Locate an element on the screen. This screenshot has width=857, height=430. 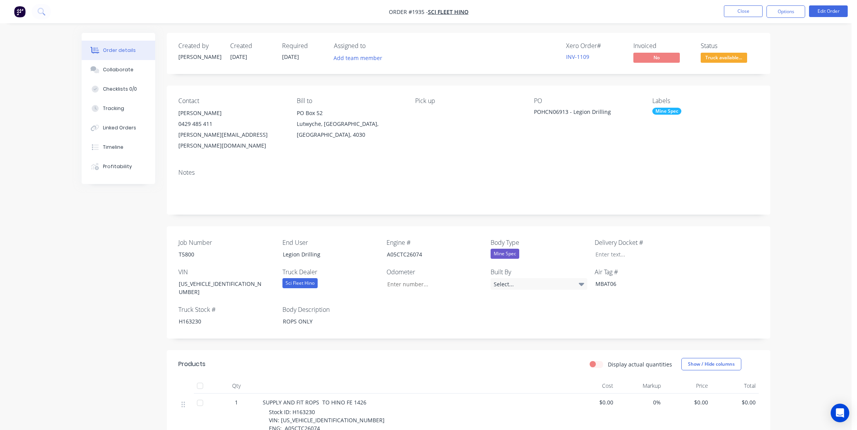
div: Price is located at coordinates (688, 386).